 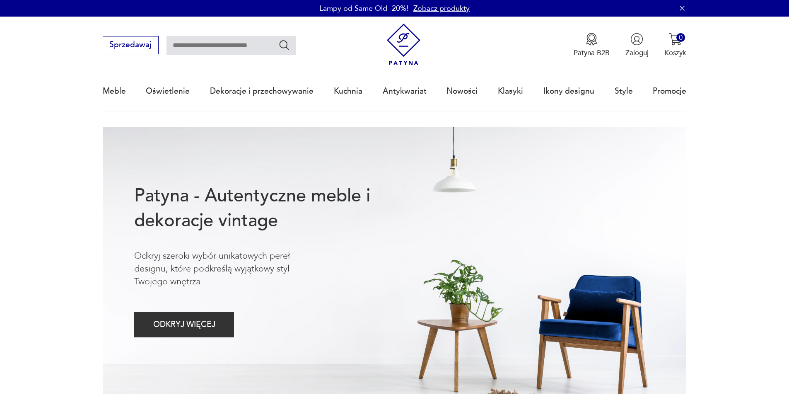 I want to click on a: Oświetlenie, so click(x=168, y=91).